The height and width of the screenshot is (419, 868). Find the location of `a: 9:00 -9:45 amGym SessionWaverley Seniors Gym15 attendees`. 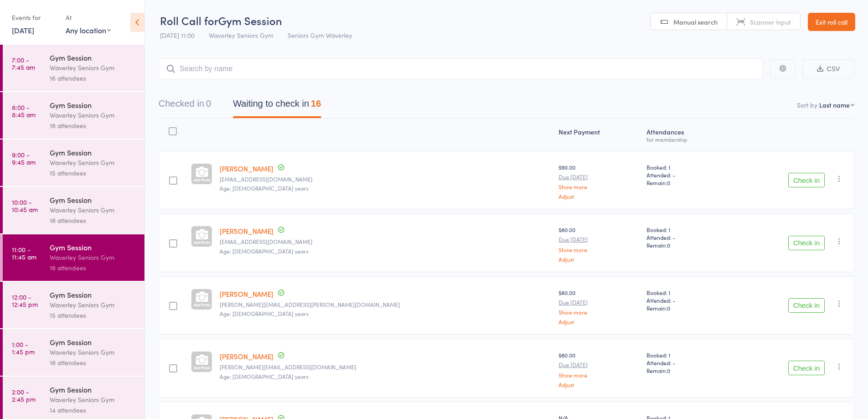

a: 9:00 -9:45 amGym SessionWaverley Seniors Gym15 attendees is located at coordinates (73, 163).